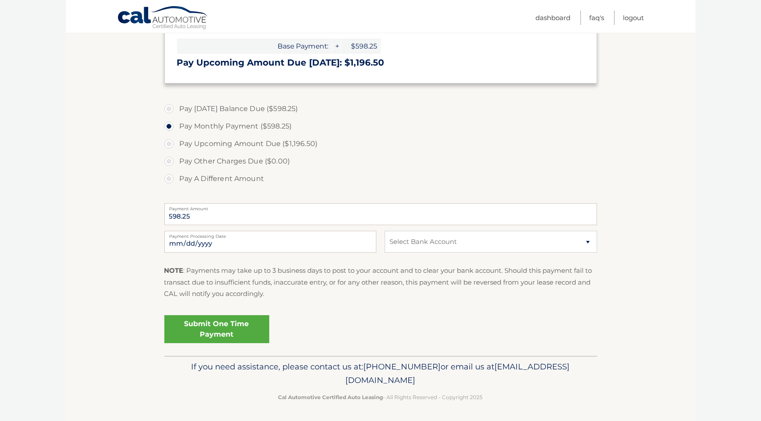 The height and width of the screenshot is (421, 761). I want to click on label: Payment Processing Date, so click(270, 234).